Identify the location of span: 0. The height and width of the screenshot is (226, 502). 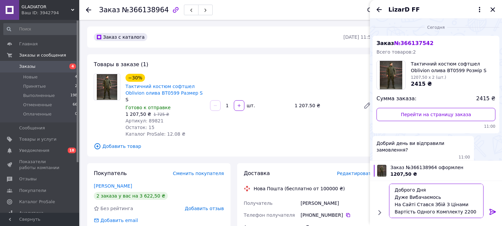
(76, 114).